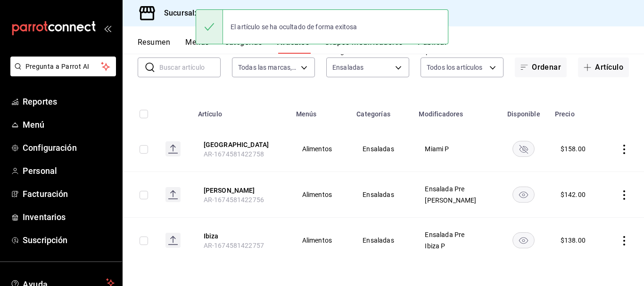 The width and height of the screenshot is (644, 286). I want to click on span: AR-1674581422758, so click(234, 154).